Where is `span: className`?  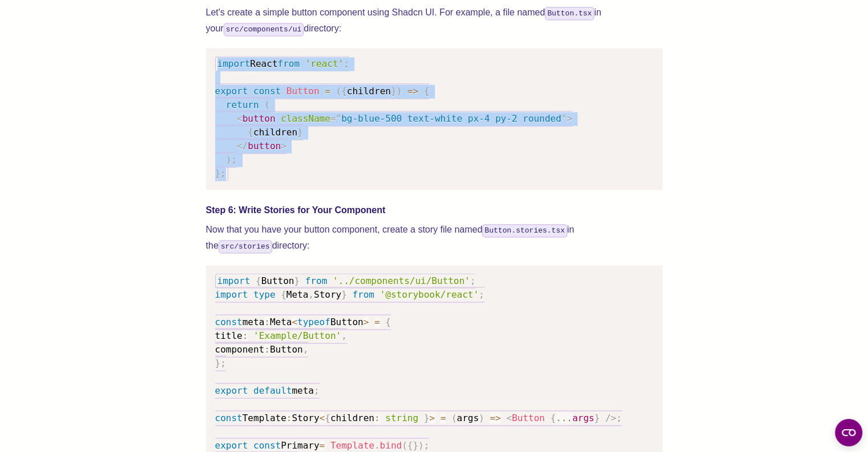 span: className is located at coordinates (305, 118).